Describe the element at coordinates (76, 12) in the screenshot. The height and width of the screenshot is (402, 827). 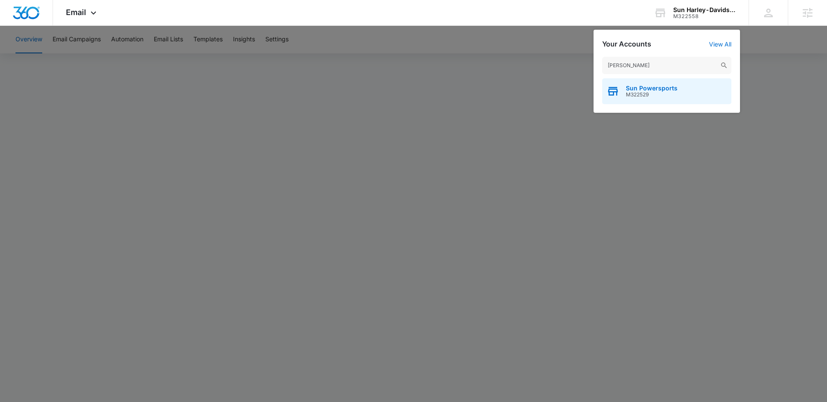
I see `span: Email` at that location.